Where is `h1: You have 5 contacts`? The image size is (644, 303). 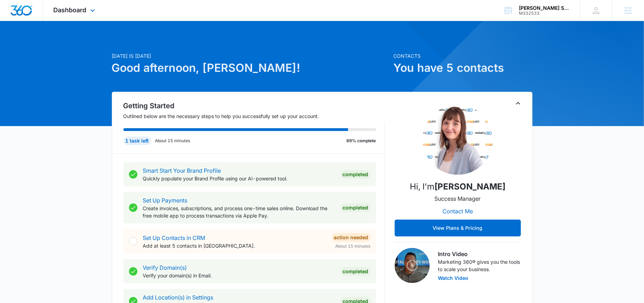
h1: You have 5 contacts is located at coordinates (463, 68).